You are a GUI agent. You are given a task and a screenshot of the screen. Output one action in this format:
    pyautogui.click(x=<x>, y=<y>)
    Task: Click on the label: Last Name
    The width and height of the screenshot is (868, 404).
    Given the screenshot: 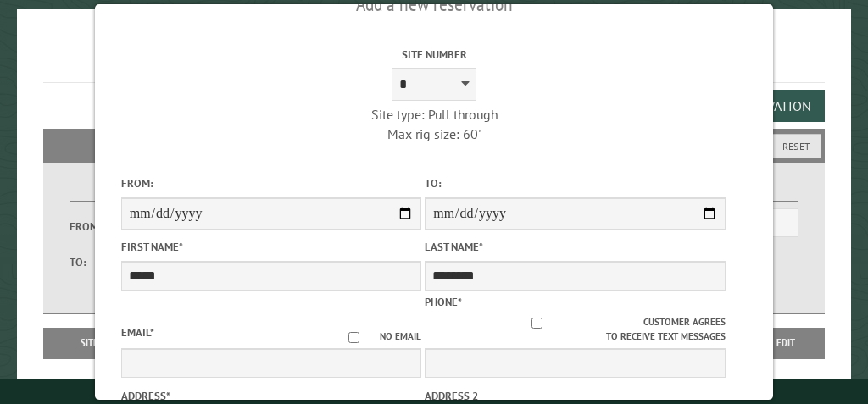 What is the action you would take?
    pyautogui.click(x=575, y=247)
    